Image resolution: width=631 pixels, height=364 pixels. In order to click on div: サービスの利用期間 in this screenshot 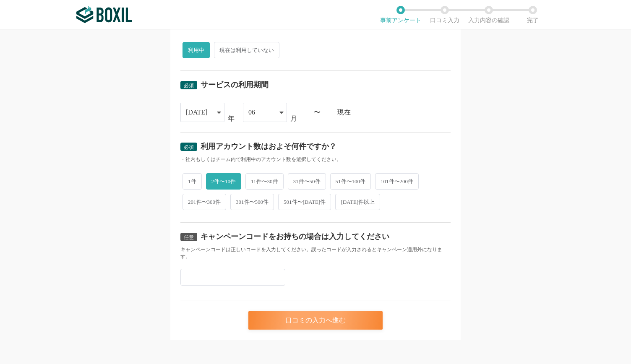, I will do `click(234, 84)`.